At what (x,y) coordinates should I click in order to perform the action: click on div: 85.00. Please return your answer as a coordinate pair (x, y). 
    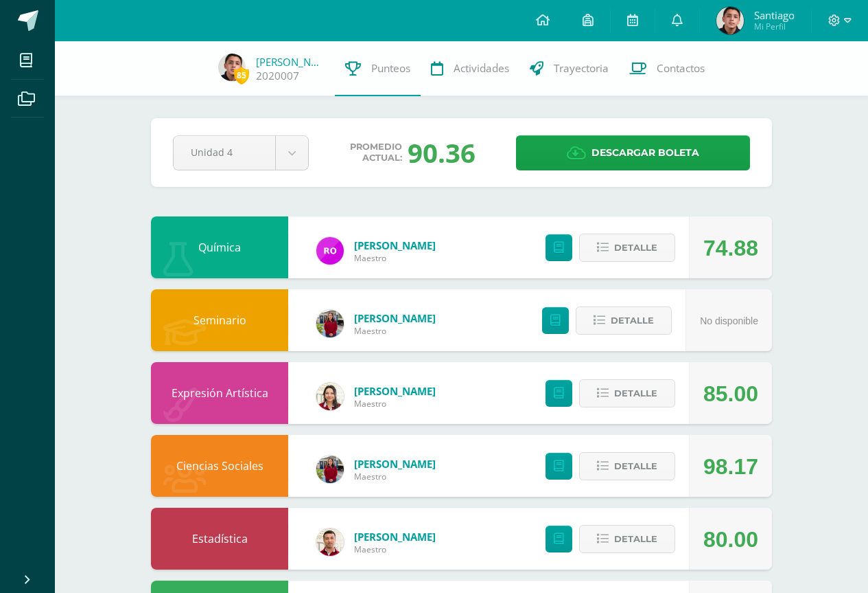
    Looking at the image, I should click on (731, 394).